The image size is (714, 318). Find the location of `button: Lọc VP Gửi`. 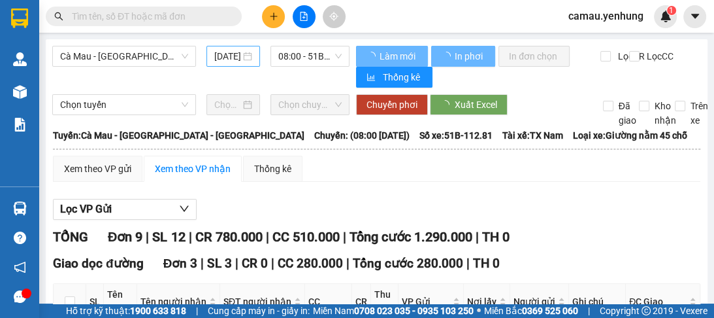

button: Lọc VP Gửi is located at coordinates (125, 209).